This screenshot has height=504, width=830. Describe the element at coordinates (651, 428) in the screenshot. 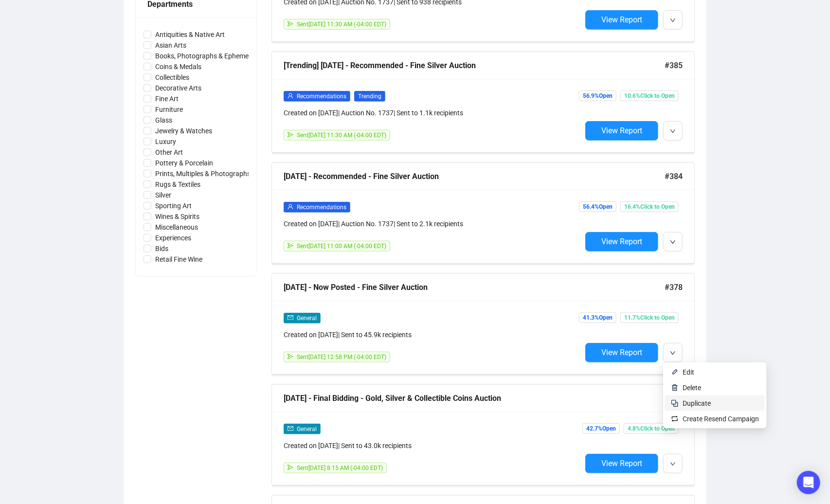

I see `span: 4.8% Click to Open` at that location.